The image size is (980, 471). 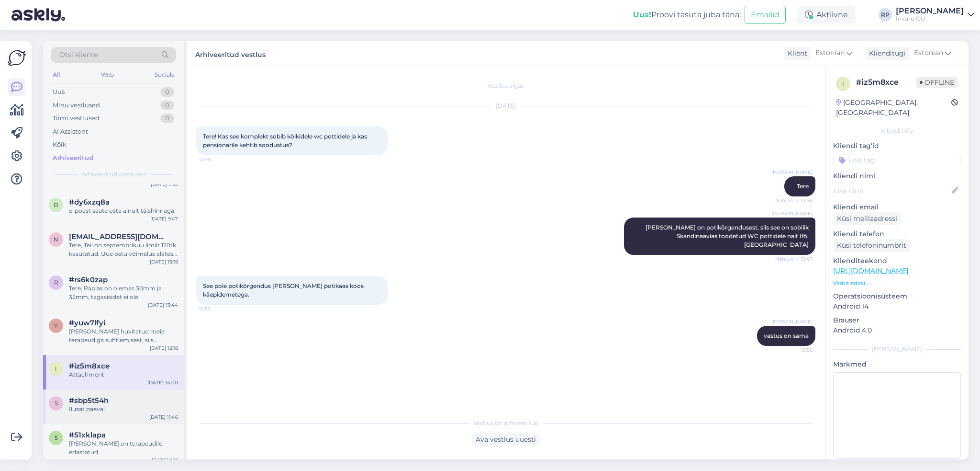 What do you see at coordinates (795, 53) in the screenshot?
I see `div: Klient` at bounding box center [795, 53].